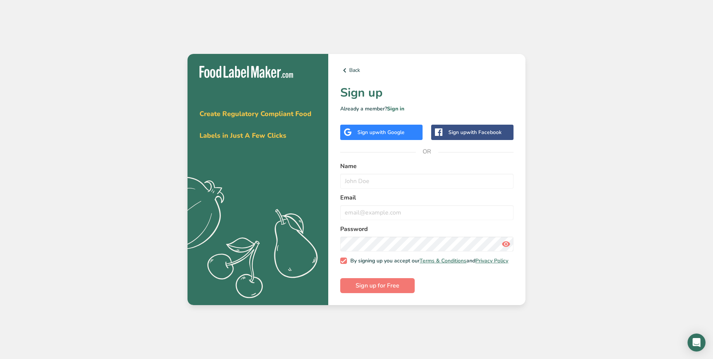  What do you see at coordinates (443, 260) in the screenshot?
I see `a: Terms & Conditions` at bounding box center [443, 260].